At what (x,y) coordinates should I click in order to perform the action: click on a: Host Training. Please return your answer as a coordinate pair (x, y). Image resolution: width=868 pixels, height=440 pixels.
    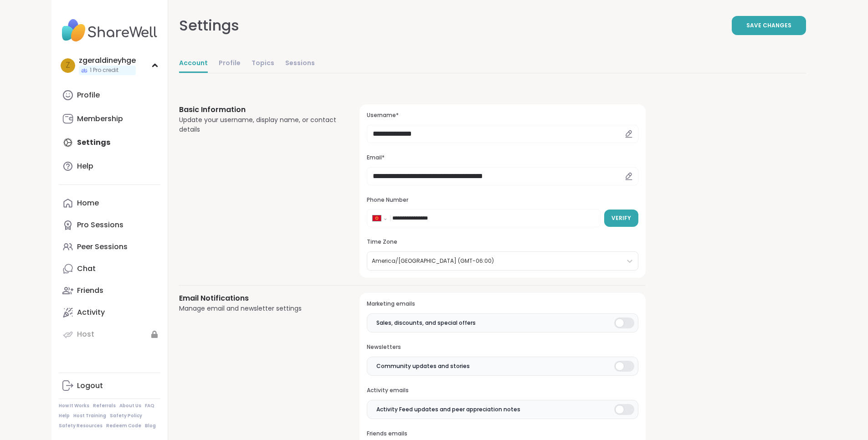
    Looking at the image, I should click on (90, 416).